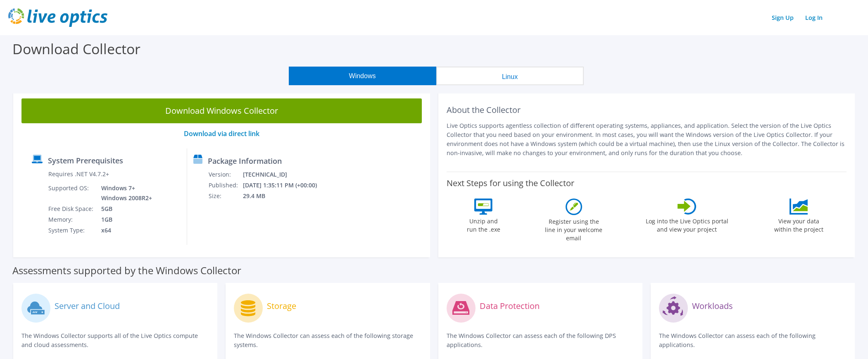  Describe the element at coordinates (78, 174) in the screenshot. I see `label: Requires .NET V4.7.2+` at that location.